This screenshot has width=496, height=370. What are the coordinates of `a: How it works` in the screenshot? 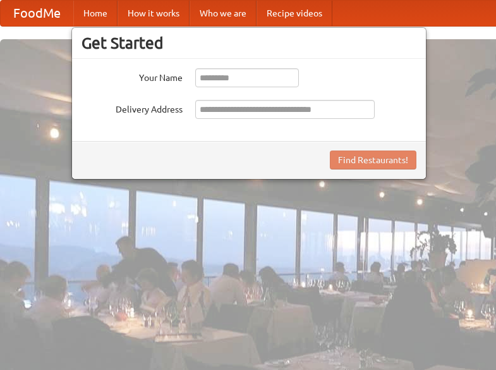 It's located at (154, 13).